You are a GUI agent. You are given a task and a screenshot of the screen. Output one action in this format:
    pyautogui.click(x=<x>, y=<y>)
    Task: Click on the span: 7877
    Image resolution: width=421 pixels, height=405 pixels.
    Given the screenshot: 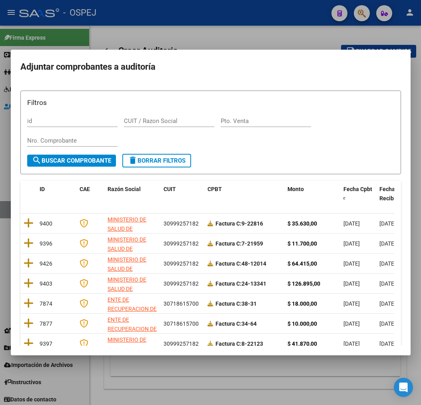 What is the action you would take?
    pyautogui.click(x=46, y=323)
    